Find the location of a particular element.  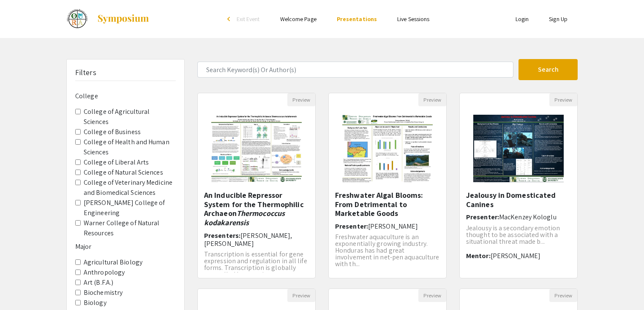

a: Celebrate Undergraduate Research and Creativity CURC 2022 is located at coordinates (108, 19).